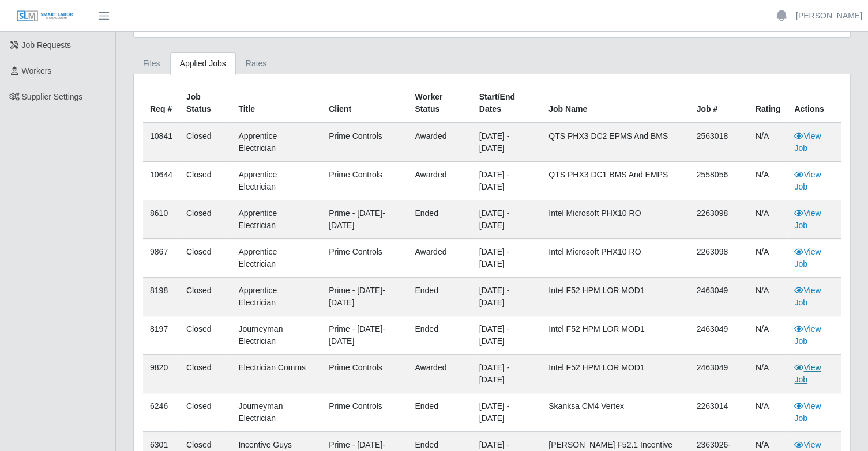 The height and width of the screenshot is (451, 868). I want to click on td: 6246, so click(161, 413).